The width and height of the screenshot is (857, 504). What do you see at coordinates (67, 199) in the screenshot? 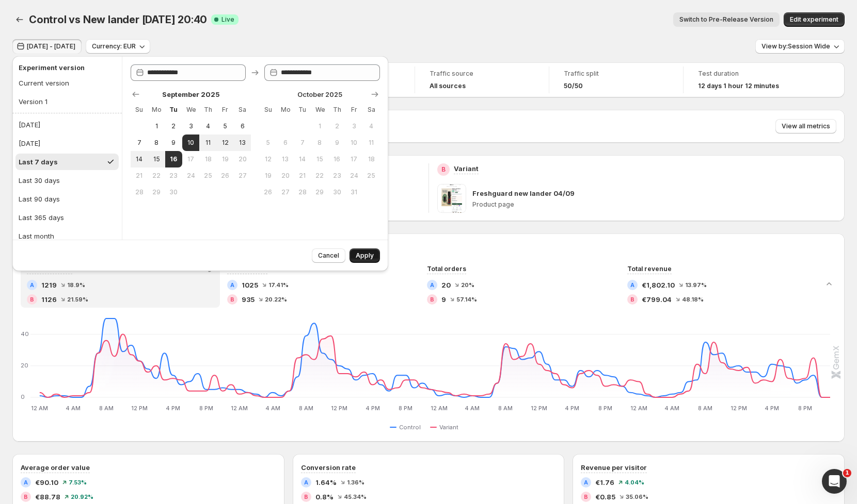
I see `button: Last 90 days` at bounding box center [67, 199].